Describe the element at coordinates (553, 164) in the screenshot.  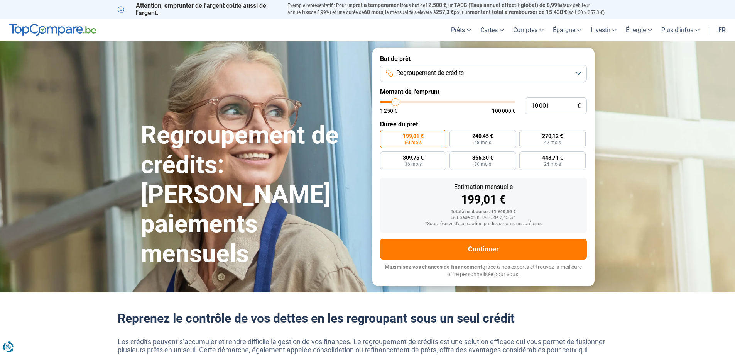
I see `span: 24 mois` at that location.